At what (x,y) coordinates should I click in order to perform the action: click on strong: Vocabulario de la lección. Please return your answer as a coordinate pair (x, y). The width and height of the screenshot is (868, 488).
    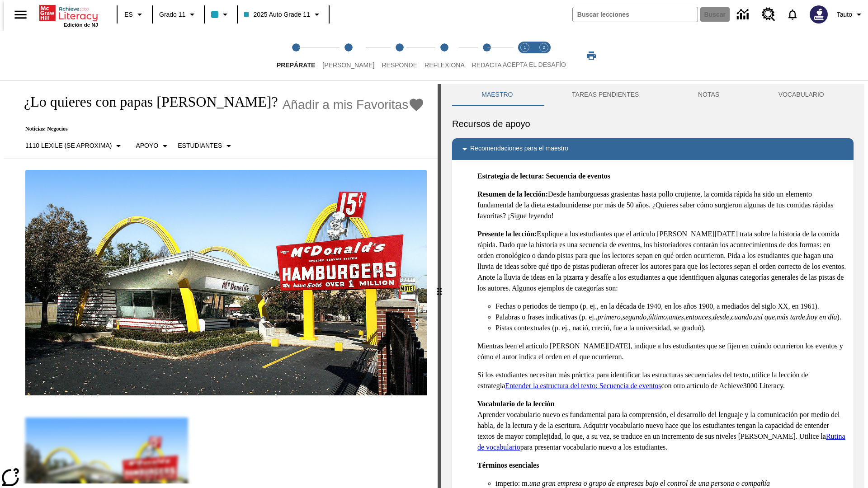
    Looking at the image, I should click on (516, 403).